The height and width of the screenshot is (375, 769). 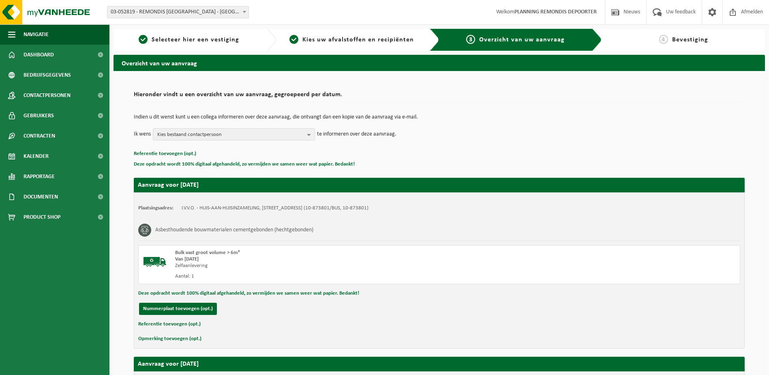 I want to click on span: 2, so click(x=294, y=39).